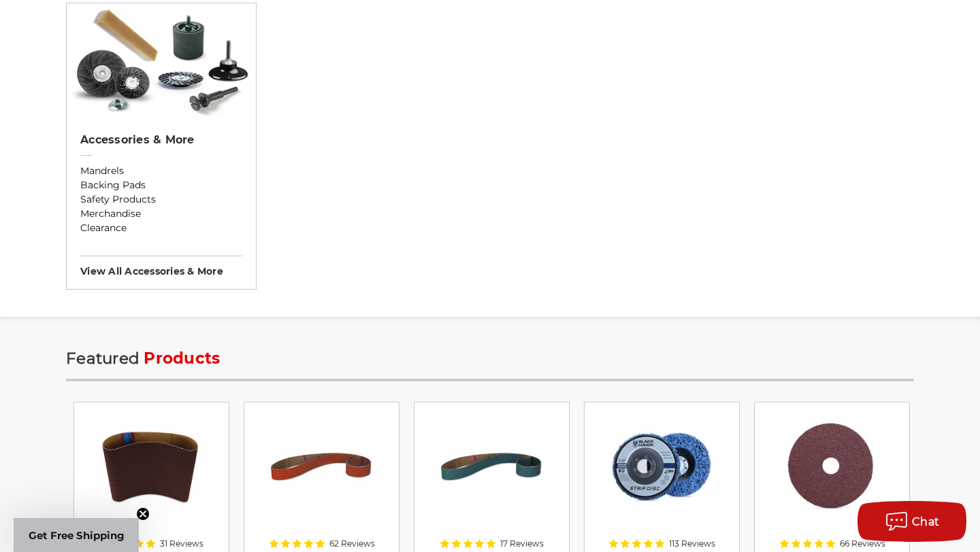 This screenshot has height=552, width=980. What do you see at coordinates (692, 545) in the screenshot?
I see `span: 113 Reviews` at bounding box center [692, 545].